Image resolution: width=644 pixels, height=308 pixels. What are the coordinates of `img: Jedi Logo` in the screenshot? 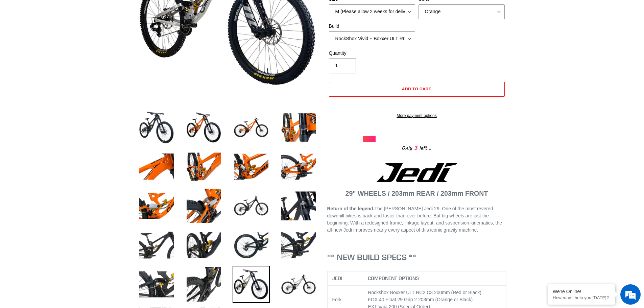 It's located at (417, 173).